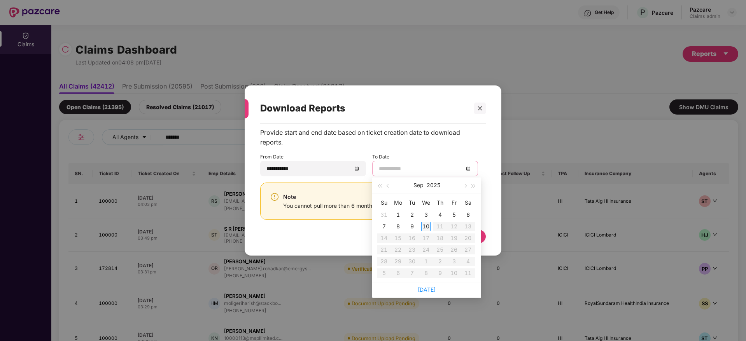 This screenshot has height=341, width=746. Describe the element at coordinates (426, 215) in the screenshot. I see `td: 2025-09-03` at that location.